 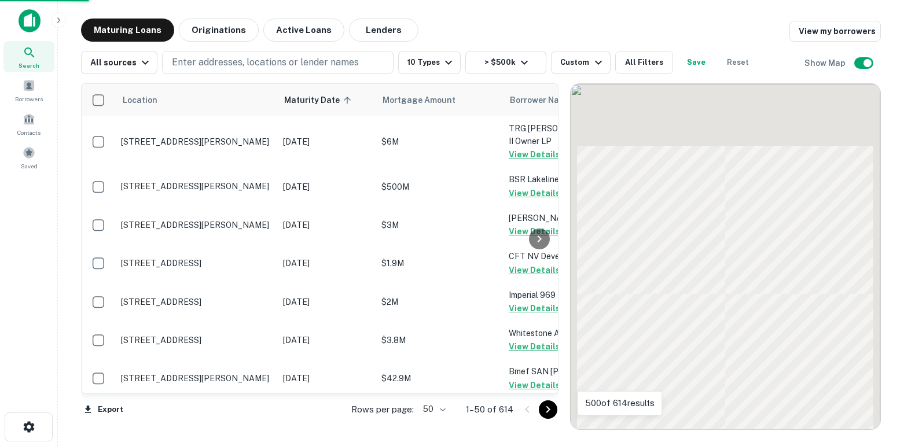 I want to click on th: Borrower Name, so click(x=567, y=100).